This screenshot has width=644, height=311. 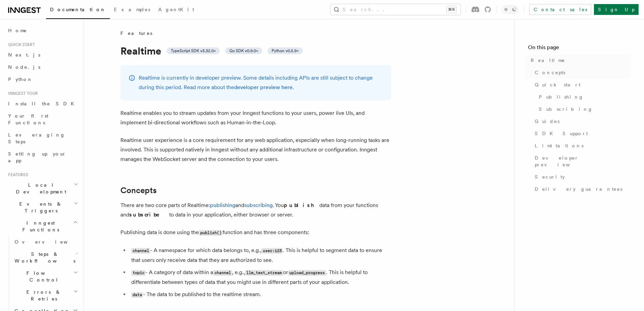 What do you see at coordinates (264, 273) in the screenshot?
I see `code: llm_text_stream` at bounding box center [264, 273].